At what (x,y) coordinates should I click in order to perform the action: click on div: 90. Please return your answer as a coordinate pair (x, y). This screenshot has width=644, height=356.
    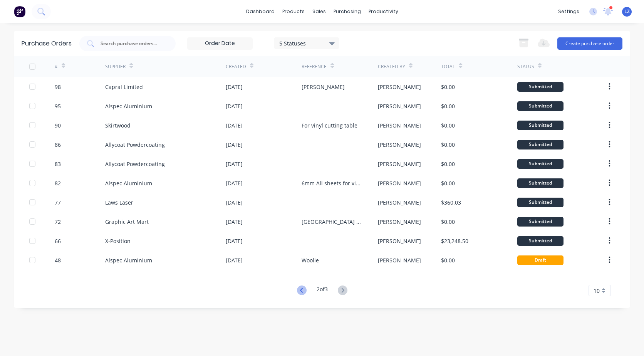
    Looking at the image, I should click on (58, 125).